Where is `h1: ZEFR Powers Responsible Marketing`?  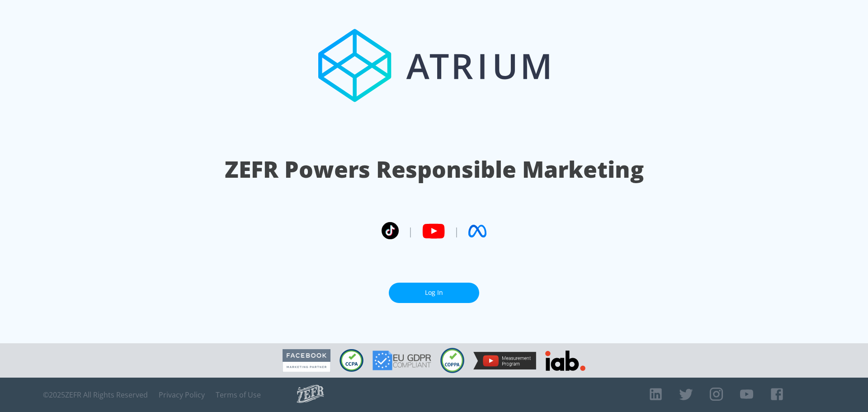
h1: ZEFR Powers Responsible Marketing is located at coordinates (434, 169).